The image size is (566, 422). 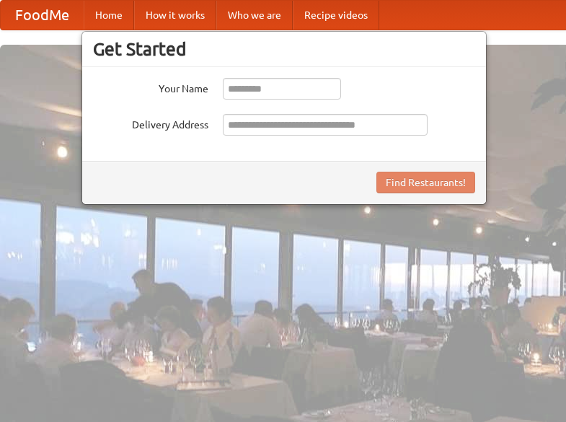 What do you see at coordinates (255, 15) in the screenshot?
I see `a: Who we are` at bounding box center [255, 15].